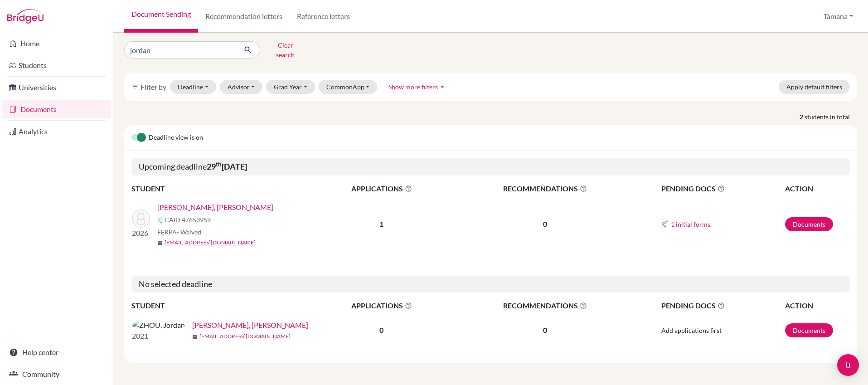 The image size is (868, 385). I want to click on span: Filter by, so click(153, 87).